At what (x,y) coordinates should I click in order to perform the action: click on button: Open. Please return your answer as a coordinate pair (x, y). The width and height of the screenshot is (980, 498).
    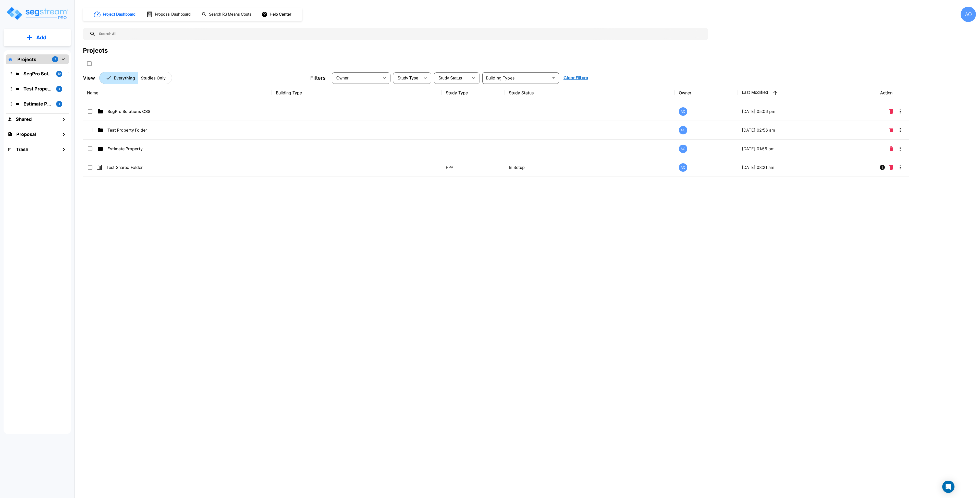
    Looking at the image, I should click on (554, 78).